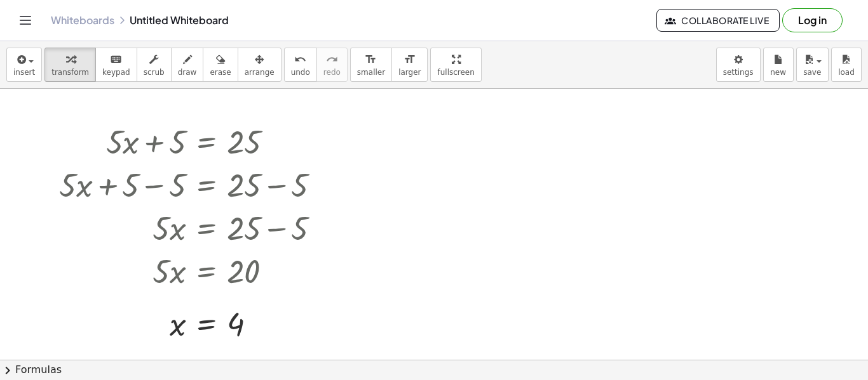  What do you see at coordinates (738, 65) in the screenshot?
I see `button: settings` at bounding box center [738, 65].